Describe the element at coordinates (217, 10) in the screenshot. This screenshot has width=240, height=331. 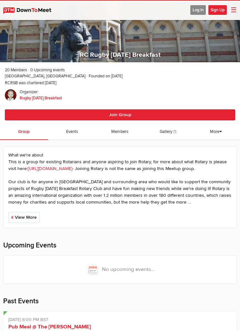
I see `a: Sign Up` at that location.